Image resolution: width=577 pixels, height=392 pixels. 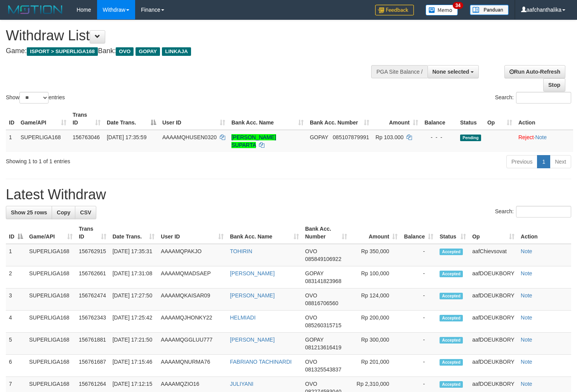 What do you see at coordinates (16, 322) in the screenshot?
I see `td: 4` at bounding box center [16, 322].